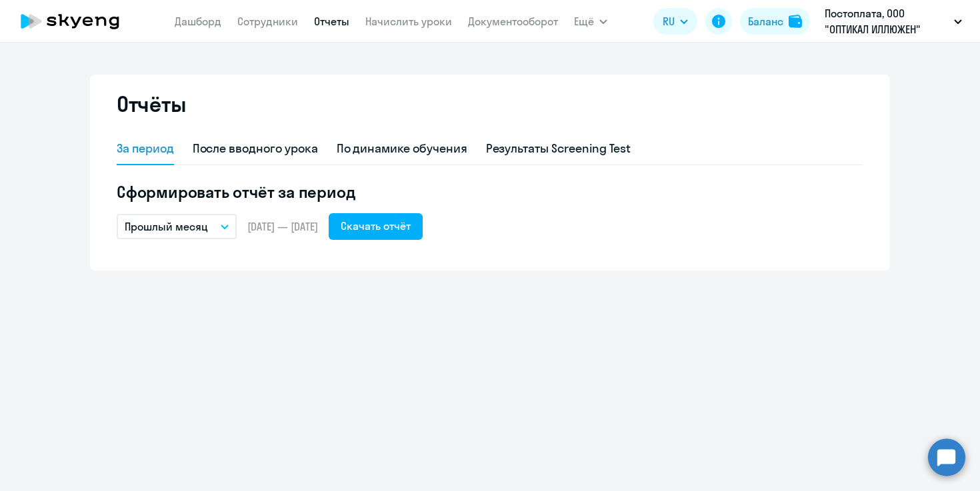 Image resolution: width=980 pixels, height=491 pixels. What do you see at coordinates (409, 21) in the screenshot?
I see `a: Начислить уроки` at bounding box center [409, 21].